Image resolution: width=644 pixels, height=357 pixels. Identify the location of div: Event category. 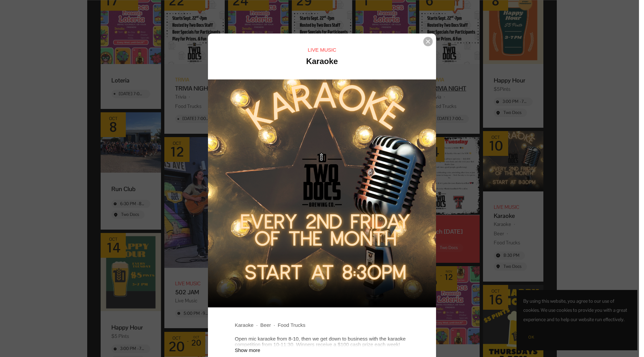
(322, 49).